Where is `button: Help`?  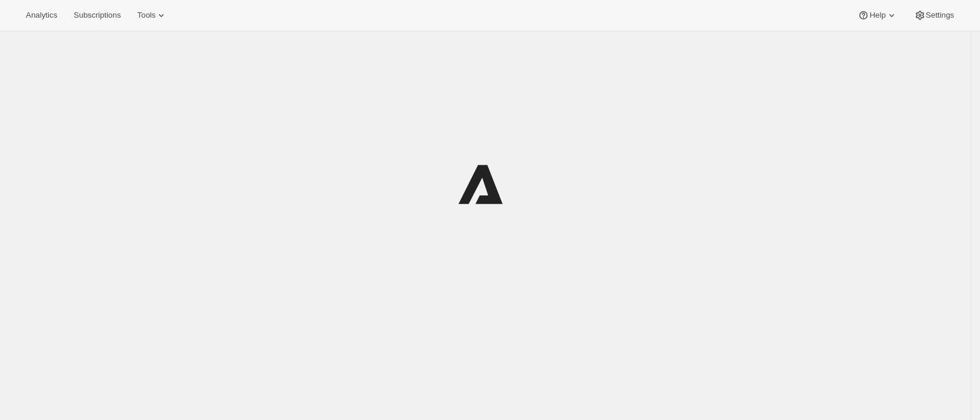
button: Help is located at coordinates (877, 15).